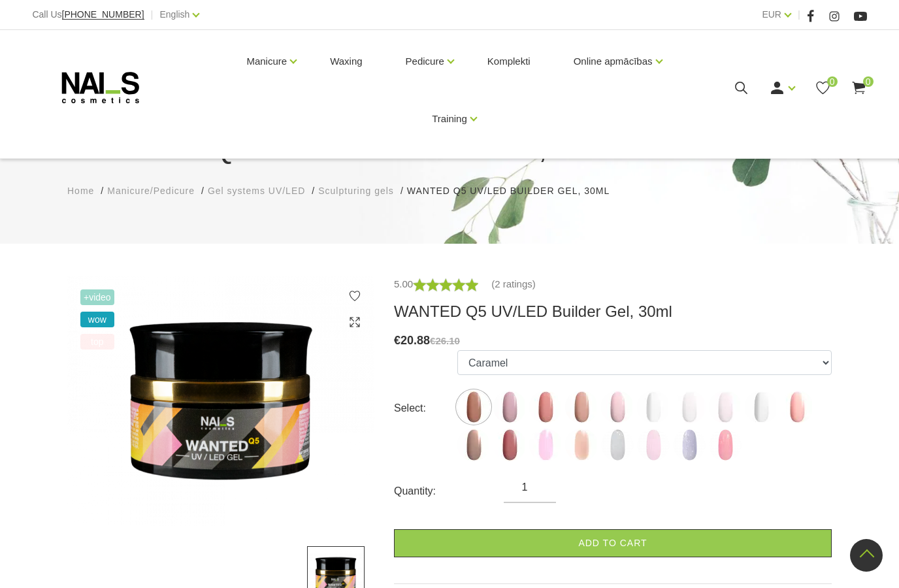 Image resolution: width=899 pixels, height=588 pixels. What do you see at coordinates (449, 118) in the screenshot?
I see `a: Training` at bounding box center [449, 118].